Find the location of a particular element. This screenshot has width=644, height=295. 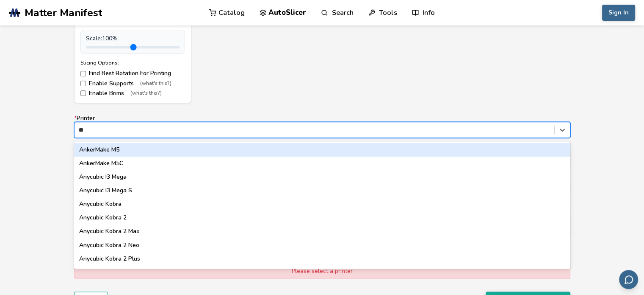

input: Enable Brims(what's this?) is located at coordinates (83, 93).